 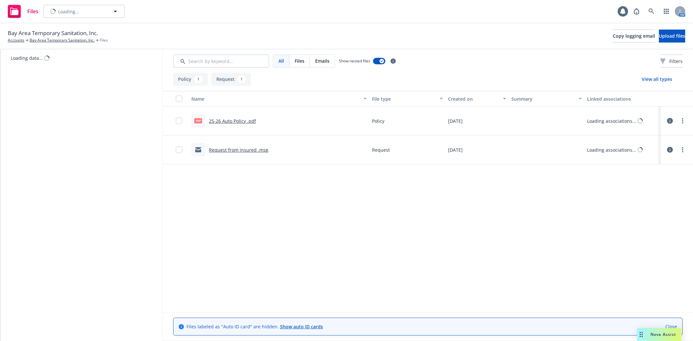 I want to click on span: Files labeled as "Auto ID card" are hidden., so click(x=255, y=327).